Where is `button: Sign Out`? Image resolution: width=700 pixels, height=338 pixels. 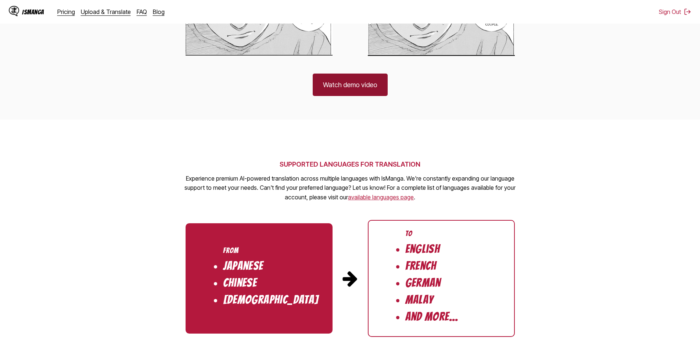
button: Sign Out is located at coordinates (675, 12).